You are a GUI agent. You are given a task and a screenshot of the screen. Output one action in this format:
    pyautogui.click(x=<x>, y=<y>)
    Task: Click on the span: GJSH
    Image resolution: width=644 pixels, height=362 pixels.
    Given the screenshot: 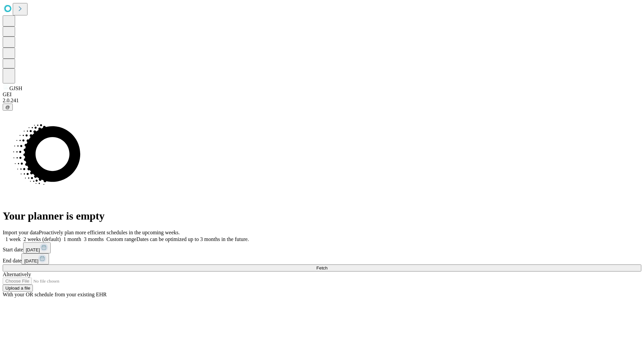 What is the action you would take?
    pyautogui.click(x=16, y=88)
    